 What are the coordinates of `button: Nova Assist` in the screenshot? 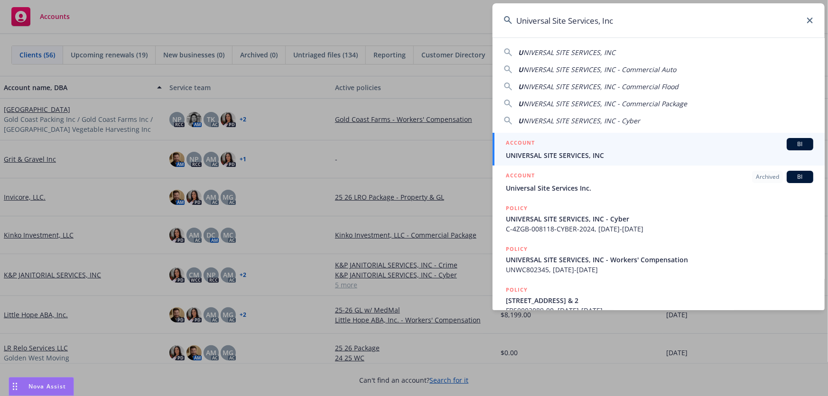 It's located at (41, 387).